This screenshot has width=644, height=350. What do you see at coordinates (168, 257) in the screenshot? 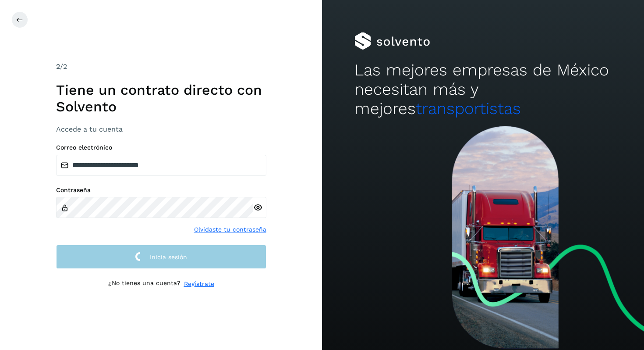
I see `span: Inicia sesión` at bounding box center [168, 257].